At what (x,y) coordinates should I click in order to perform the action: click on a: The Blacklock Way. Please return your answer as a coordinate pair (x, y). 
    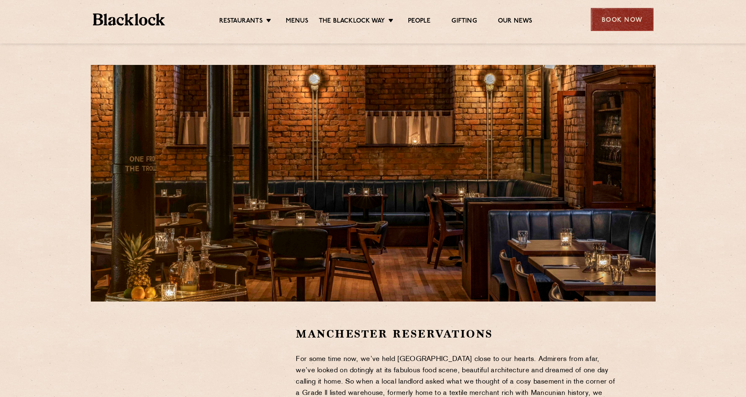
    Looking at the image, I should click on (352, 22).